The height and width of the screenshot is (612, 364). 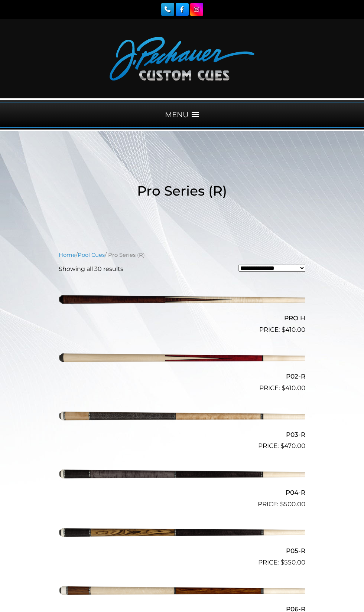 What do you see at coordinates (182, 540) in the screenshot?
I see `a: P05-R $550.00` at bounding box center [182, 540].